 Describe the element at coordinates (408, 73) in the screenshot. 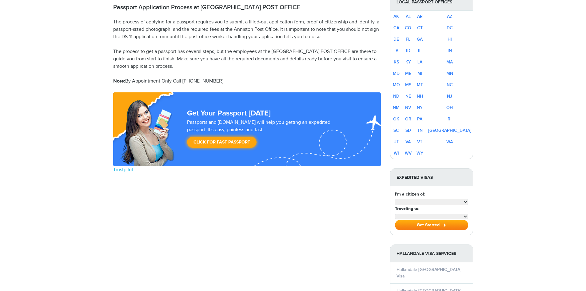

I see `a: ME` at that location.